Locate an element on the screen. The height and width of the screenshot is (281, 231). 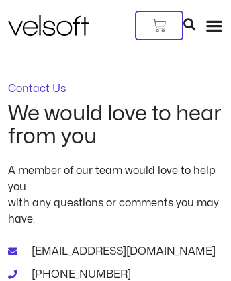
img: Velsoft Training Materials is located at coordinates (48, 26).